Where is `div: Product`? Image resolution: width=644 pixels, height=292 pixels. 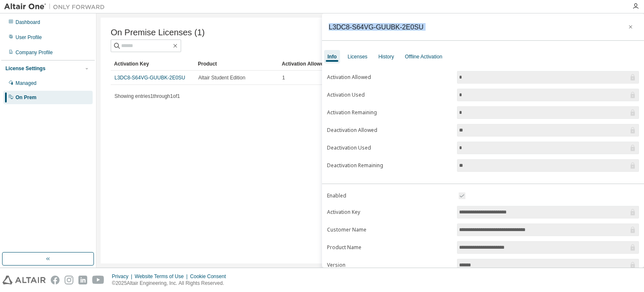 div: Product is located at coordinates (236, 64).